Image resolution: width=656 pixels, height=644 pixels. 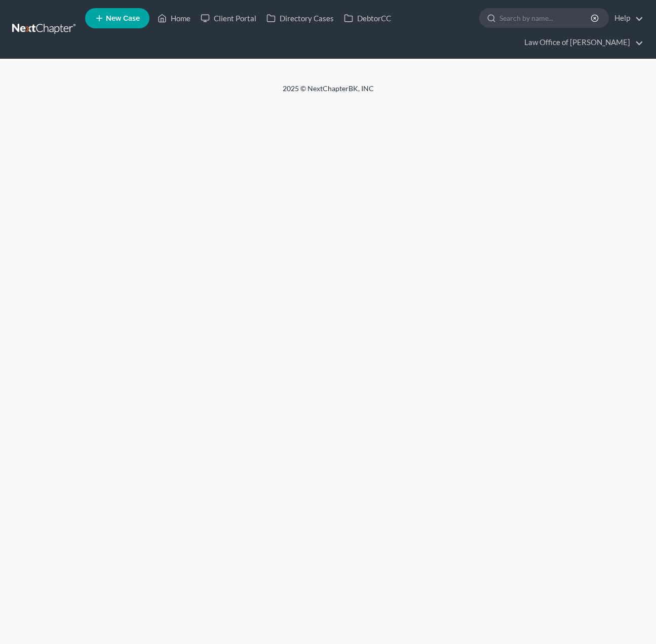 What do you see at coordinates (173, 18) in the screenshot?
I see `a: Home` at bounding box center [173, 18].